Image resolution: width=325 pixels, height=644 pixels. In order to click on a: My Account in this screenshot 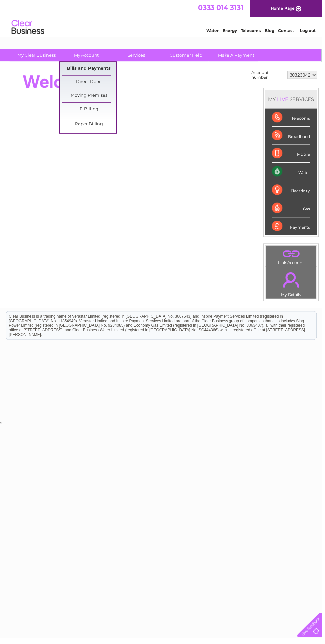, I will do `click(87, 56)`.